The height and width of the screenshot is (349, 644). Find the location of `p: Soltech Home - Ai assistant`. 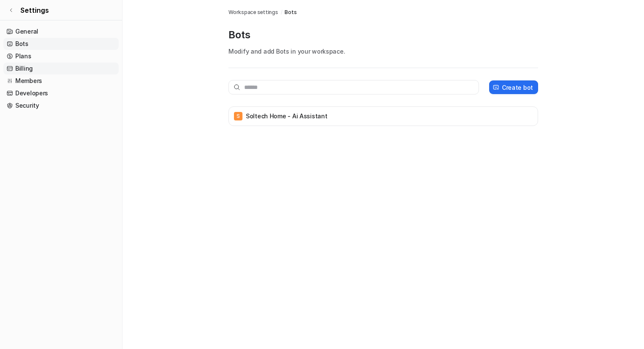

p: Soltech Home - Ai assistant is located at coordinates (287, 116).